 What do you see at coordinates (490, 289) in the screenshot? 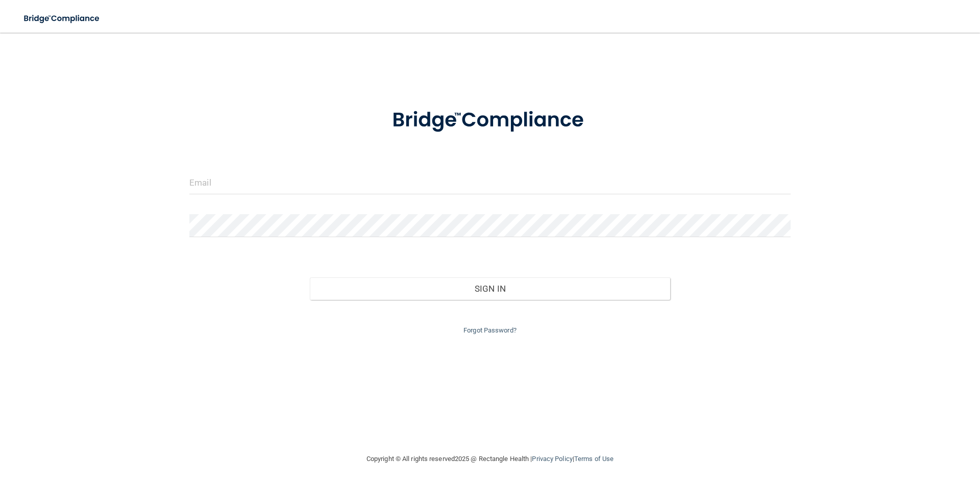
I see `button: Sign In` at bounding box center [490, 289].